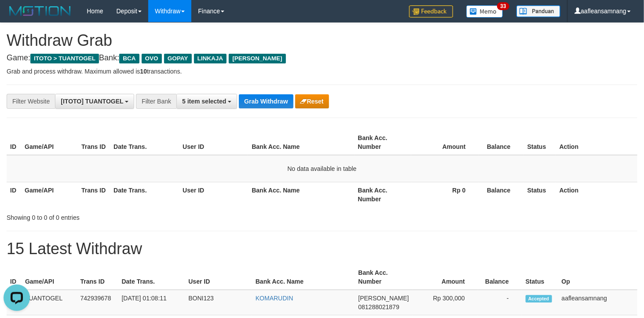  What do you see at coordinates (598, 278) in the screenshot?
I see `th: Op` at bounding box center [598, 278].